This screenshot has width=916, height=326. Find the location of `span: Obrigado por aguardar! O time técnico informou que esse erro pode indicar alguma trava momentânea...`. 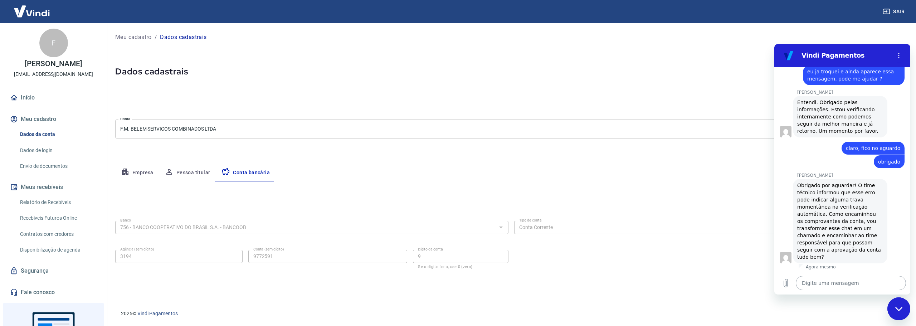

span: Obrigado por aguardar! O time técnico informou que esse erro pode indicar alguma trava momentânea... is located at coordinates (66, 177).